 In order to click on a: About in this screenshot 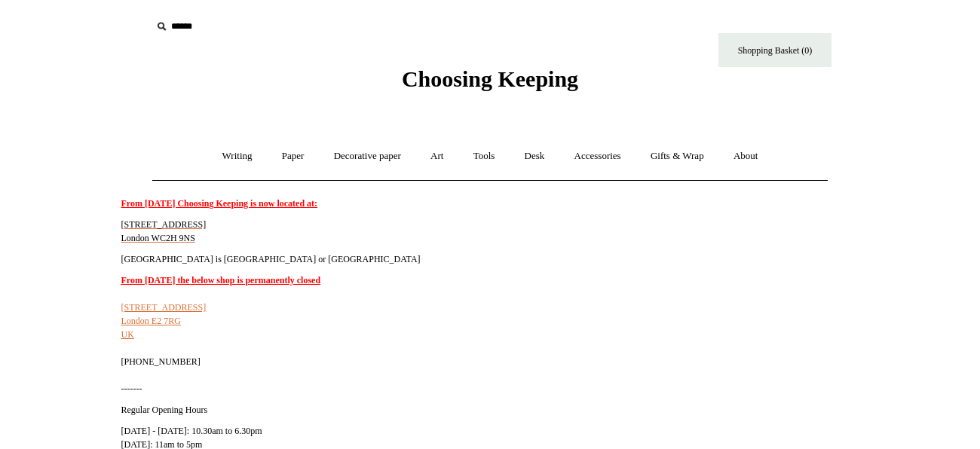, I will do `click(746, 156)`.